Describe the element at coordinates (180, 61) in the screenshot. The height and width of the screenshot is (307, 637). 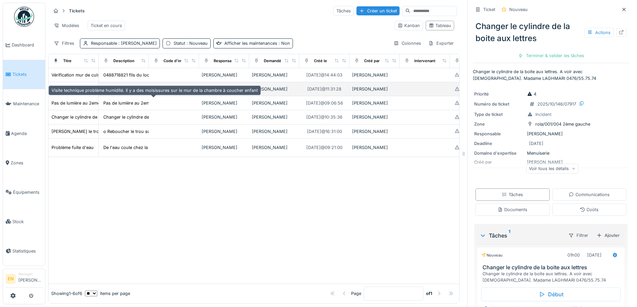
I see `div: Code d'imputation` at that location.